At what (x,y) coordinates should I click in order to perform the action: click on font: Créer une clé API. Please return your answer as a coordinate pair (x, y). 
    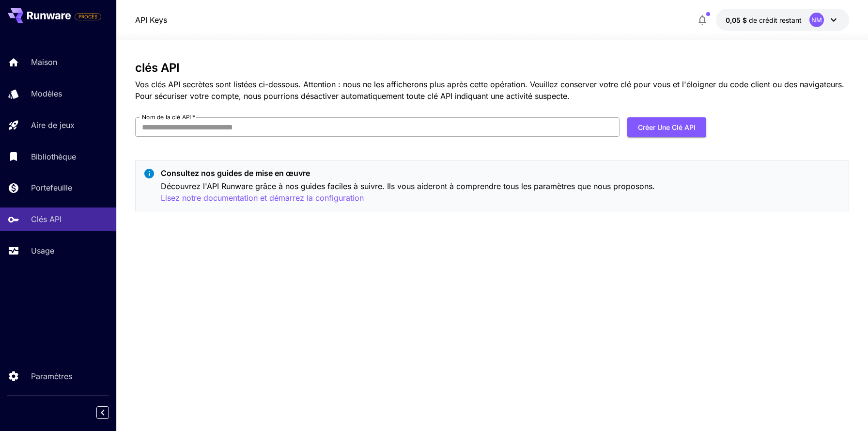
    Looking at the image, I should click on (666, 127).